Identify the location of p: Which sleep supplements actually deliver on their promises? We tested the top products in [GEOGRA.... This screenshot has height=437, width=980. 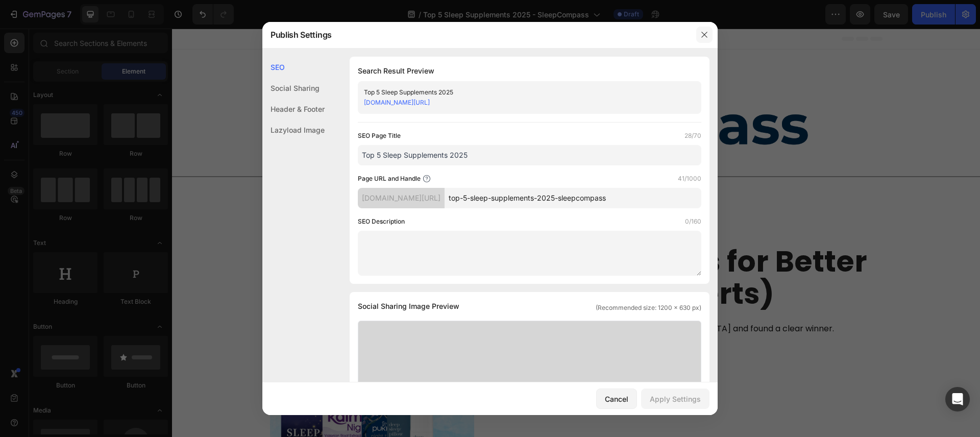
(404, 301).